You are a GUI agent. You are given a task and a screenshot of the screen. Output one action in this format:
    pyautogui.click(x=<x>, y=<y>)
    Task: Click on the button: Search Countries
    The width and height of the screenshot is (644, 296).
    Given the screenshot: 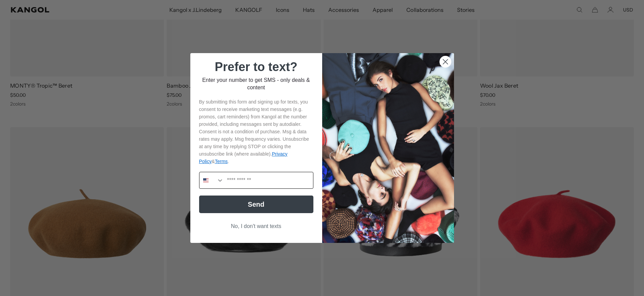 What is the action you would take?
    pyautogui.click(x=212, y=181)
    